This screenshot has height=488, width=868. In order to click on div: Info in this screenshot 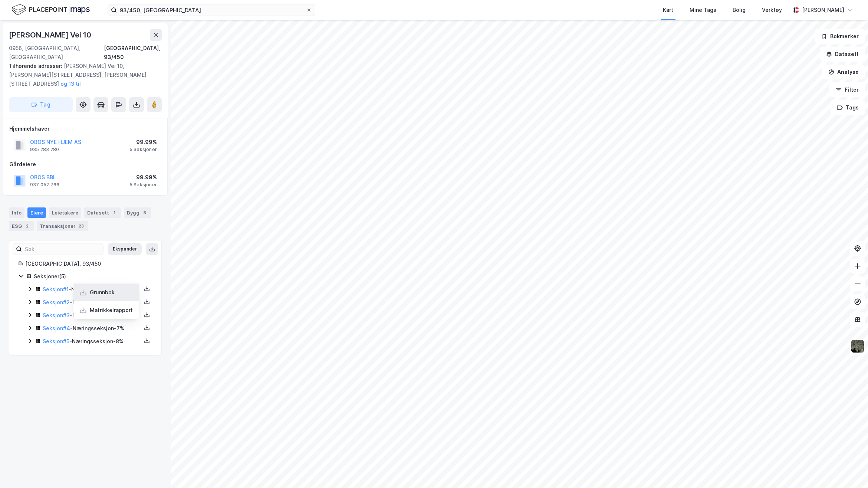, I will do `click(16, 213)`.